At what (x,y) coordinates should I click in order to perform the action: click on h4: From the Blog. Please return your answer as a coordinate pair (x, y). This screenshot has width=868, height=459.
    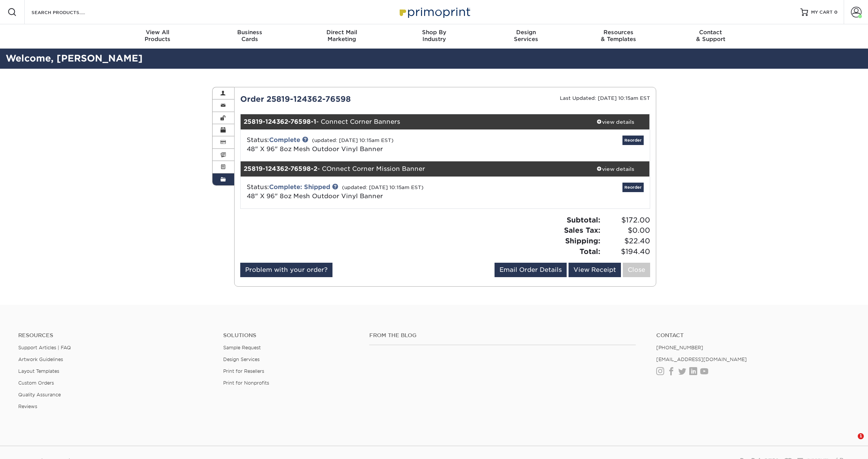
    Looking at the image, I should click on (503, 335).